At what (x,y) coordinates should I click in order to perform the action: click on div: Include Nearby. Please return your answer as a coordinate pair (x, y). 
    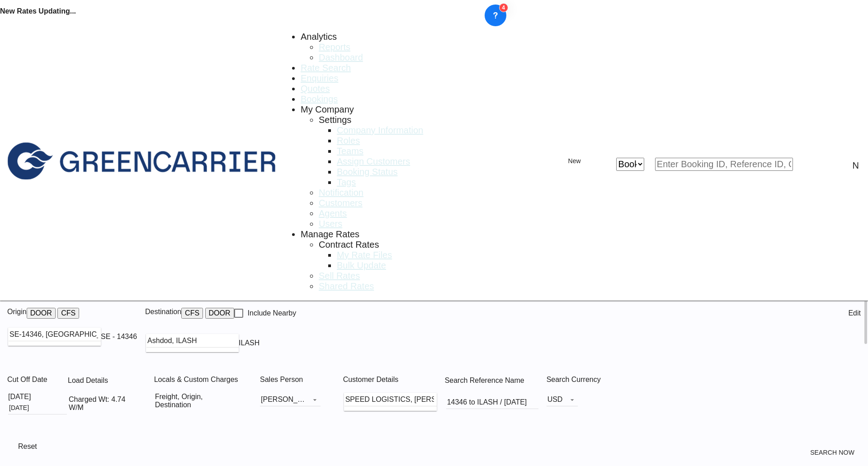
    Looking at the image, I should click on (272, 313).